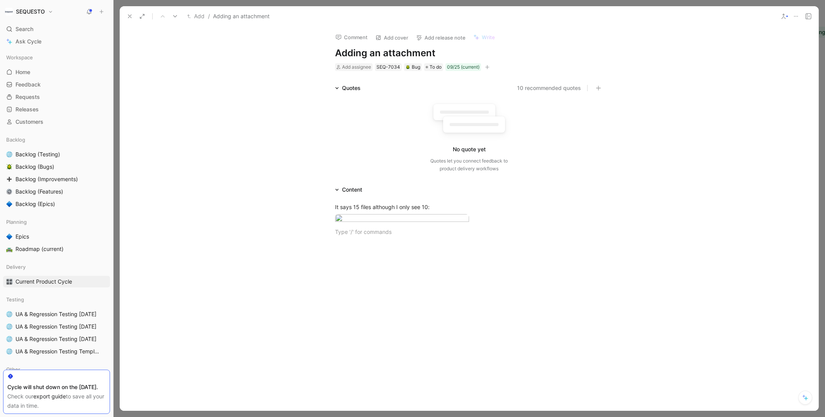  I want to click on div: Backlog, so click(57, 140).